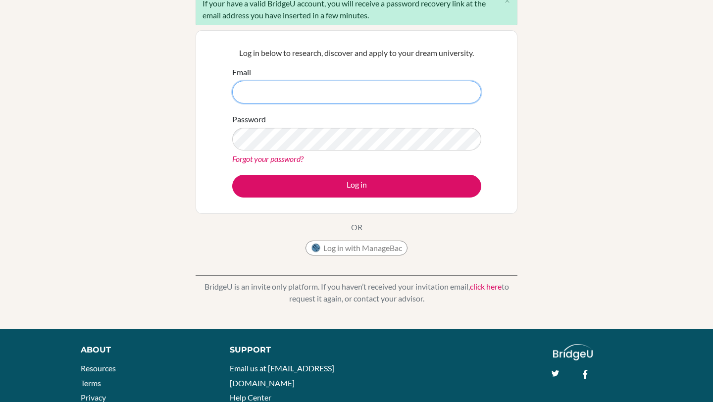 The image size is (713, 402). I want to click on label: Password, so click(249, 119).